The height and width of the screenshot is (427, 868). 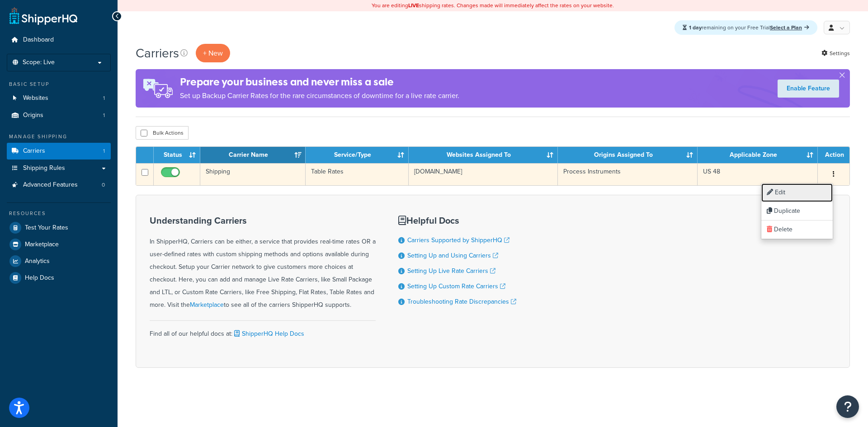 What do you see at coordinates (34, 151) in the screenshot?
I see `span: Carriers` at bounding box center [34, 151].